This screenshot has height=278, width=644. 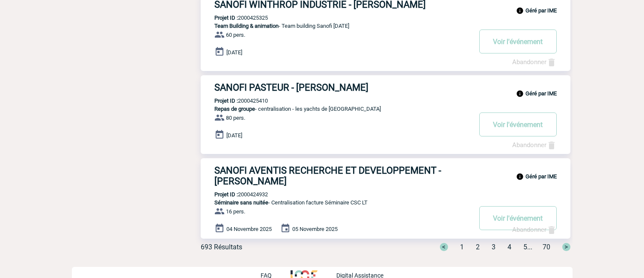 I want to click on p: - Centralisation facture Séminaire CSC LT, so click(x=336, y=202).